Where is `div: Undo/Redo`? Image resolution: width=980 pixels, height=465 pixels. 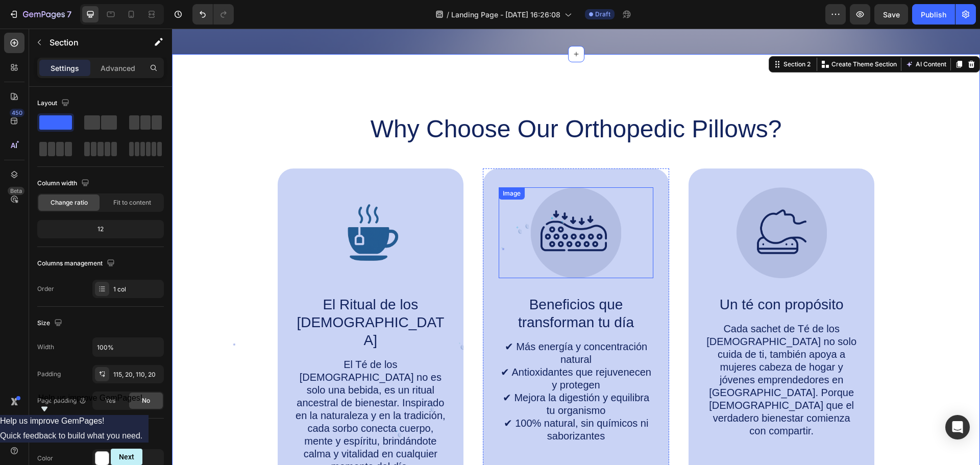
div: Undo/Redo is located at coordinates (213, 14).